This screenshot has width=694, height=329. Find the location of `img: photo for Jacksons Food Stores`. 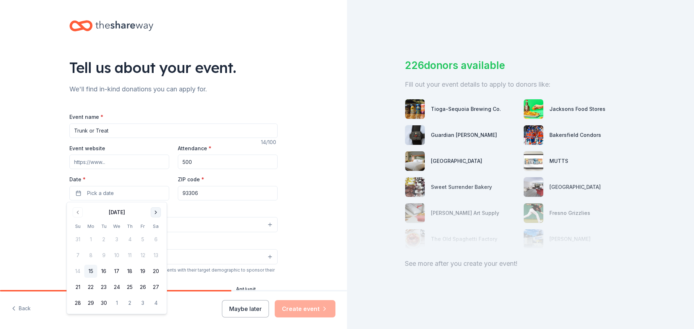

img: photo for Jacksons Food Stores is located at coordinates (533, 109).